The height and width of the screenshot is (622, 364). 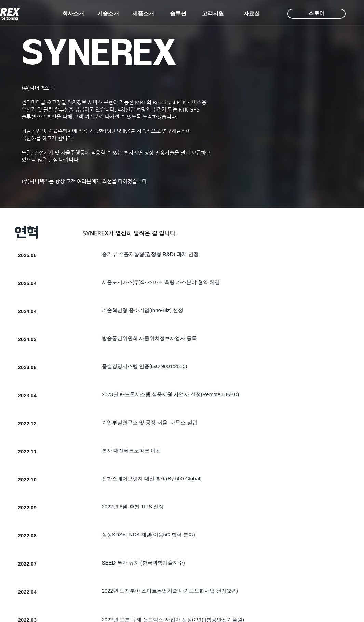 I want to click on span: 2023.08, so click(x=27, y=367).